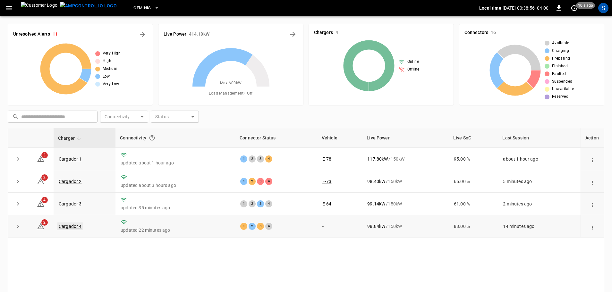 The image size is (612, 292). I want to click on span: Preparing, so click(561, 59).